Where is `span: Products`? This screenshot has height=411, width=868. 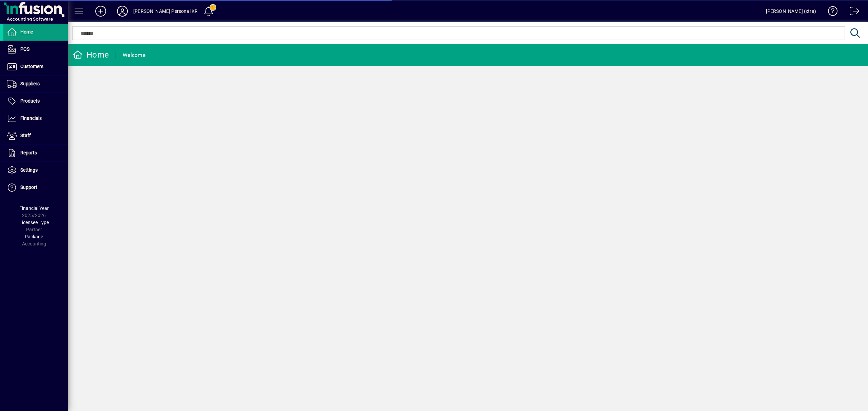 span: Products is located at coordinates (30, 101).